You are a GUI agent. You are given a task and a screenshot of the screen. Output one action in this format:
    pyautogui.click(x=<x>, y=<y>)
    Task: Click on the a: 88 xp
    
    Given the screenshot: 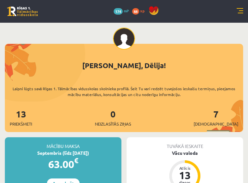 What is the action you would take?
    pyautogui.click(x=140, y=11)
    